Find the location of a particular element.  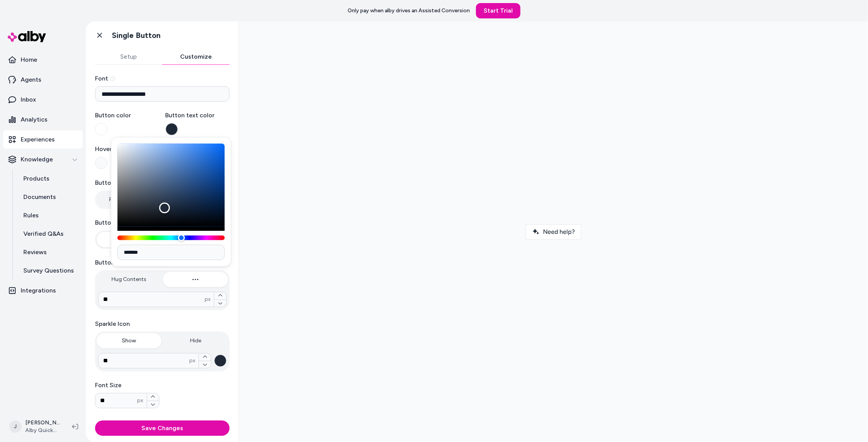

button: Knowledge is located at coordinates (43, 159).